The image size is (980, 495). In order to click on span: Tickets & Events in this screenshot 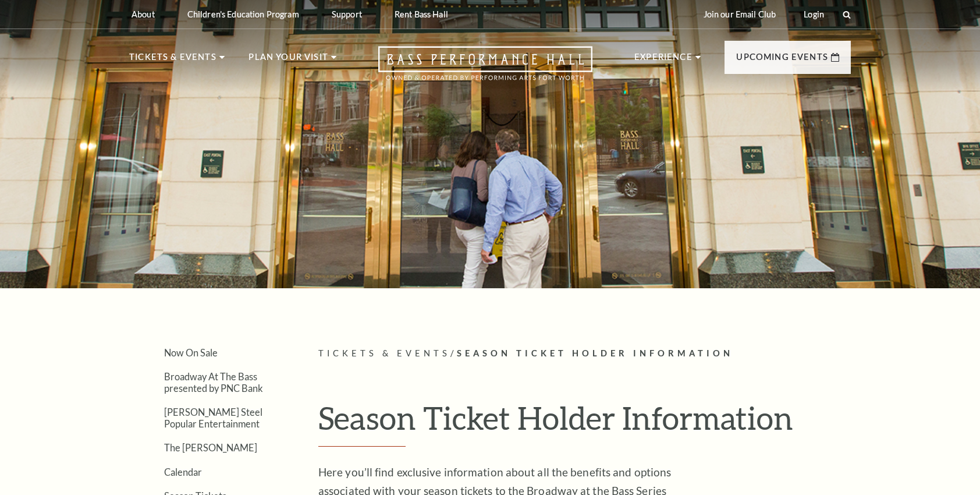, I will do `click(384, 353)`.